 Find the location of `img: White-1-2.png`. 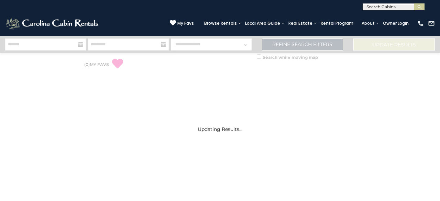

img: White-1-2.png is located at coordinates (53, 23).